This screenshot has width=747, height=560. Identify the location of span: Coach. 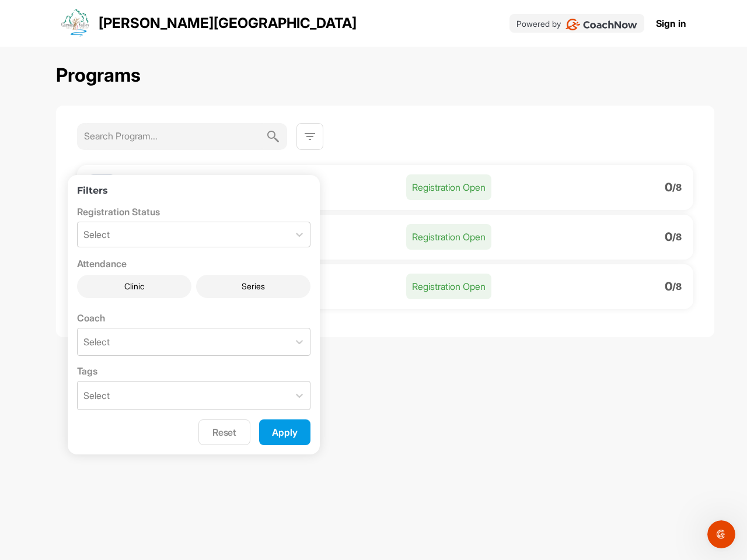
(91, 318).